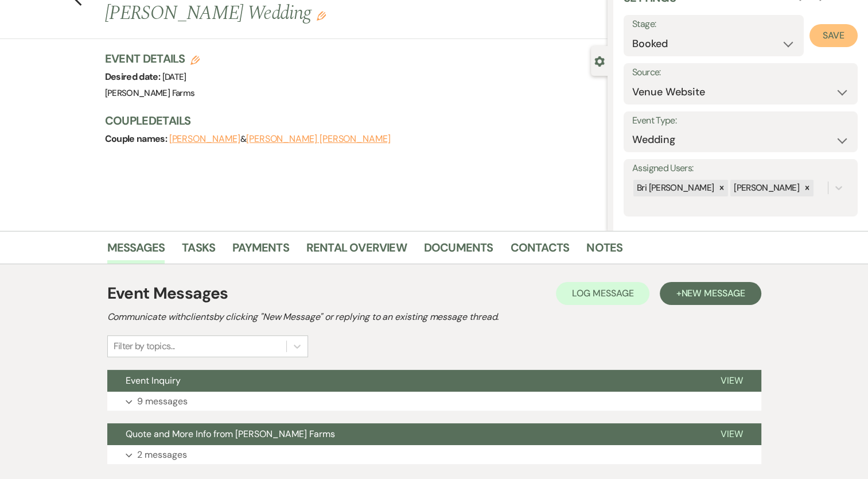  I want to click on h1: Event Messages, so click(168, 294).